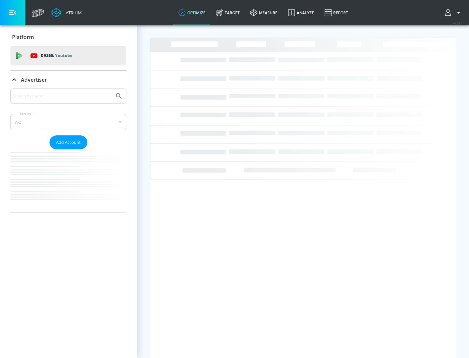 The image size is (469, 358). Describe the element at coordinates (68, 122) in the screenshot. I see `div: A-Z` at that location.